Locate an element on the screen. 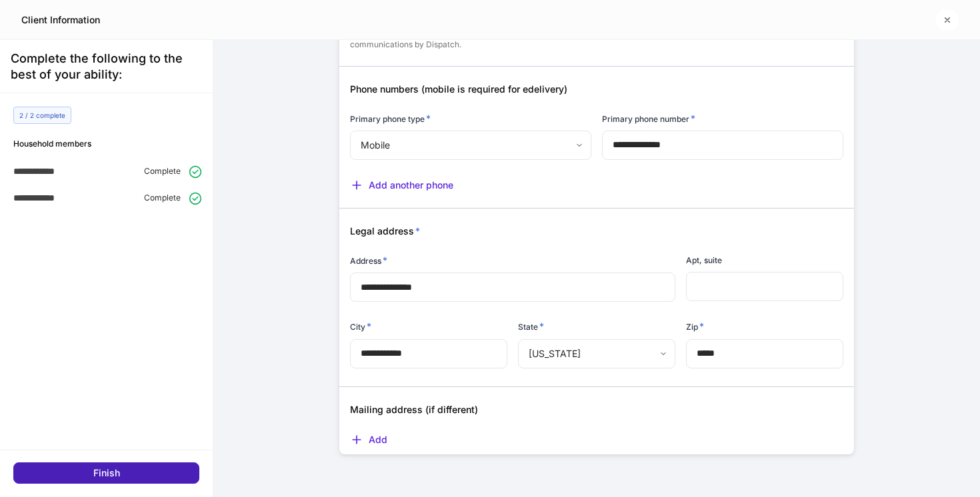  button: Add another phone is located at coordinates (402, 185).